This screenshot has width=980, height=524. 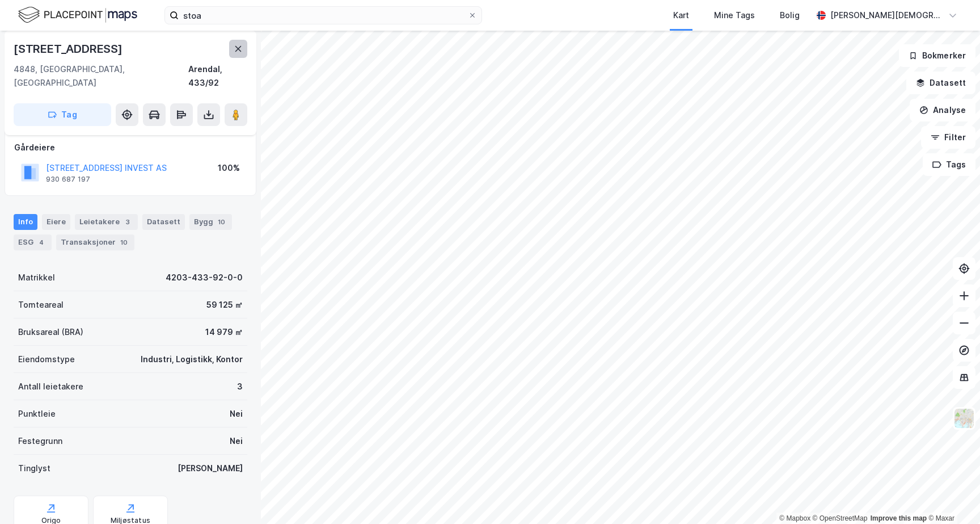 What do you see at coordinates (228, 168) in the screenshot?
I see `div: 100%` at bounding box center [228, 168].